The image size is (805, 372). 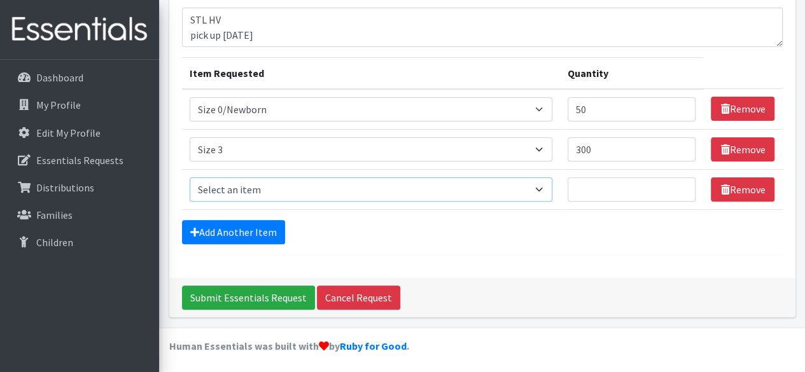 What do you see at coordinates (80, 188) in the screenshot?
I see `a: Distributions` at bounding box center [80, 188].